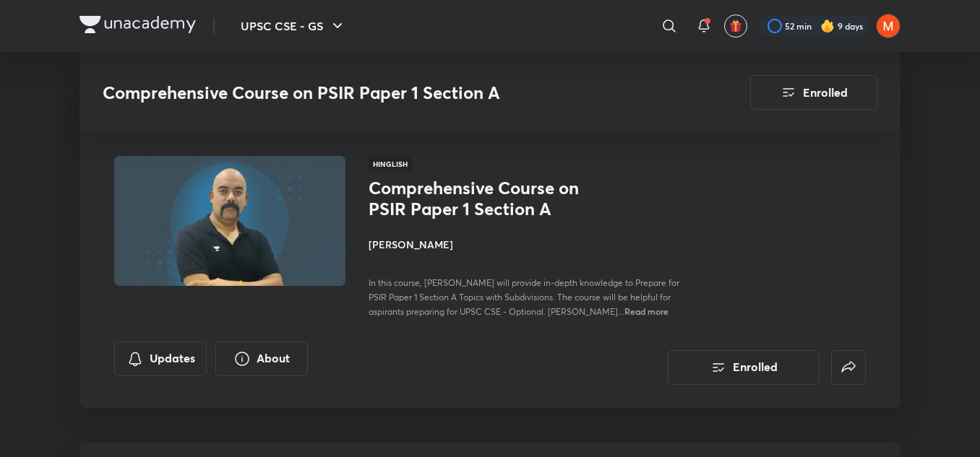 The width and height of the screenshot is (980, 457). What do you see at coordinates (391, 164) in the screenshot?
I see `span: Hinglish` at bounding box center [391, 164].